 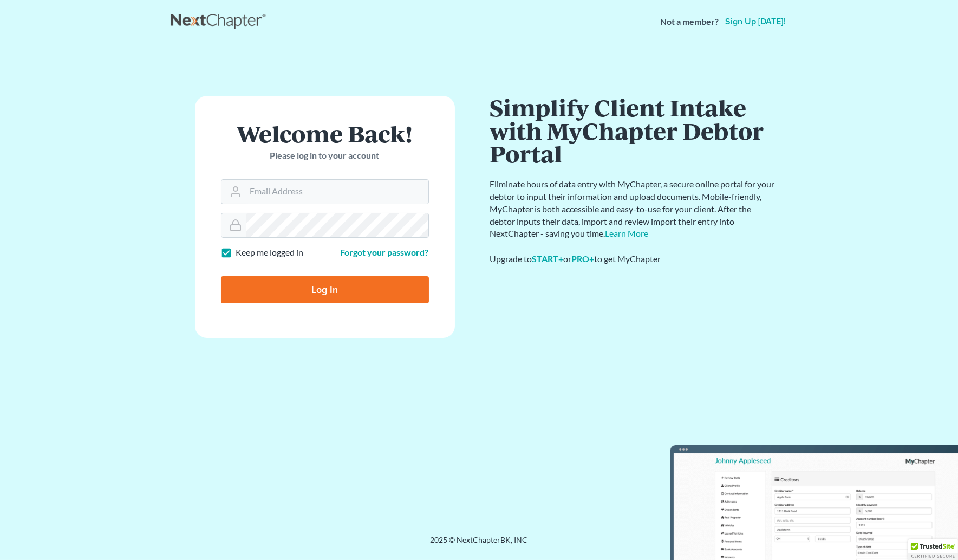 I want to click on a: START+, so click(x=548, y=258).